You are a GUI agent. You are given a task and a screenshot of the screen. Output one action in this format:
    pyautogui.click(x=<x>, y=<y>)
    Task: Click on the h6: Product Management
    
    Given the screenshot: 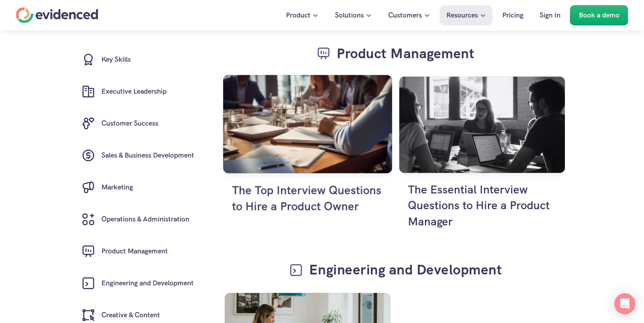 What is the action you would take?
    pyautogui.click(x=135, y=251)
    